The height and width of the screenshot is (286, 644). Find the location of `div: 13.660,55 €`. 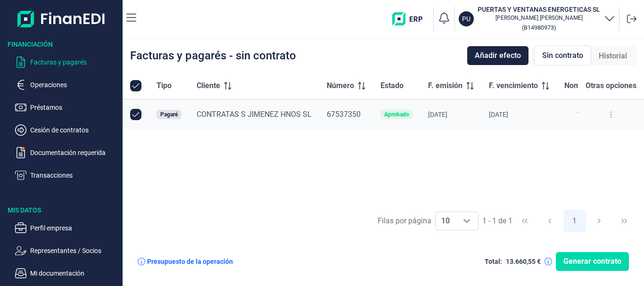

div: 13.660,55 € is located at coordinates (523, 261).